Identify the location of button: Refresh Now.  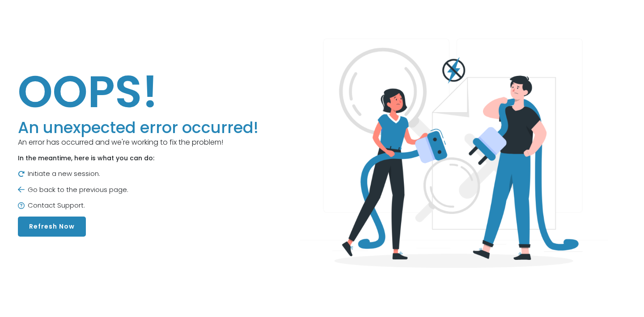
(52, 227).